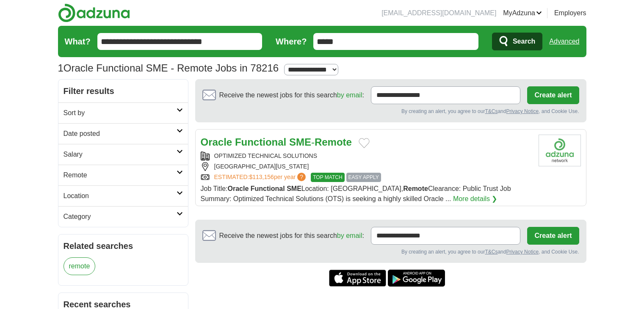 Image resolution: width=644 pixels, height=309 pixels. Describe the element at coordinates (571, 13) in the screenshot. I see `a: Employers` at that location.